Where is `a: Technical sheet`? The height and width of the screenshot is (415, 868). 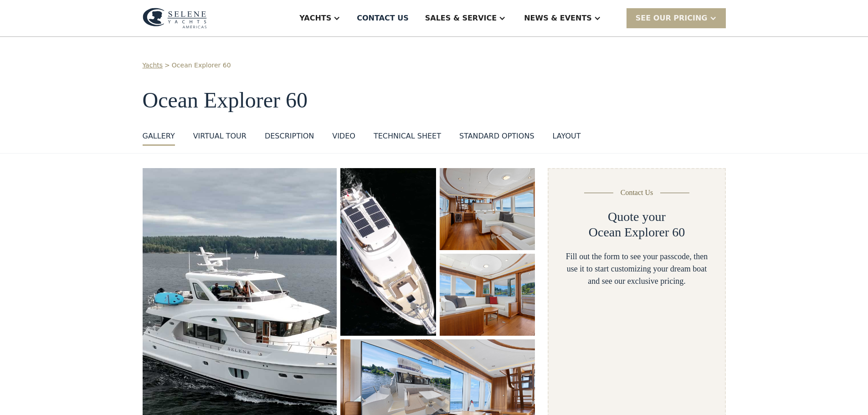
a: Technical sheet is located at coordinates (407, 138).